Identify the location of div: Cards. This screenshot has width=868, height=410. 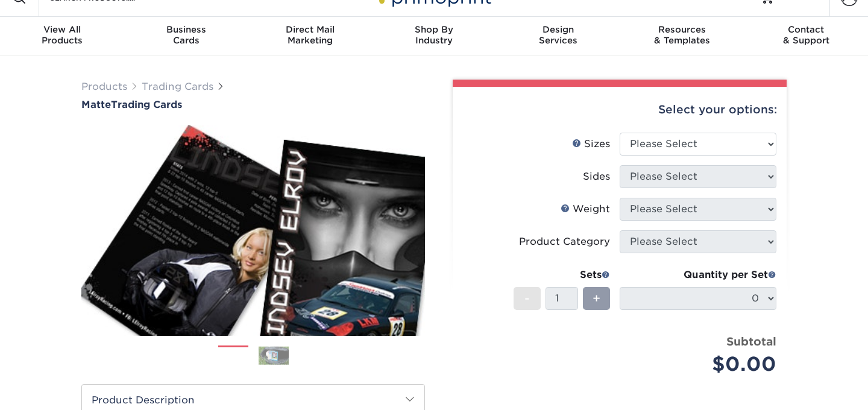
(186, 35).